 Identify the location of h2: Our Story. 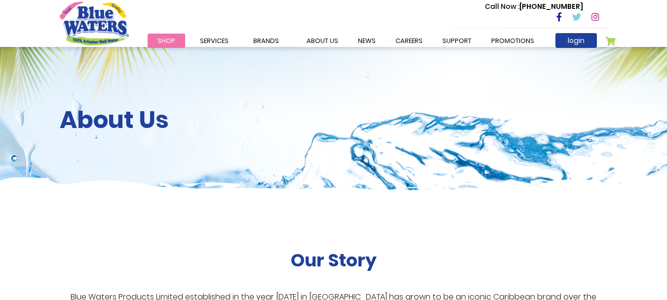
(334, 260).